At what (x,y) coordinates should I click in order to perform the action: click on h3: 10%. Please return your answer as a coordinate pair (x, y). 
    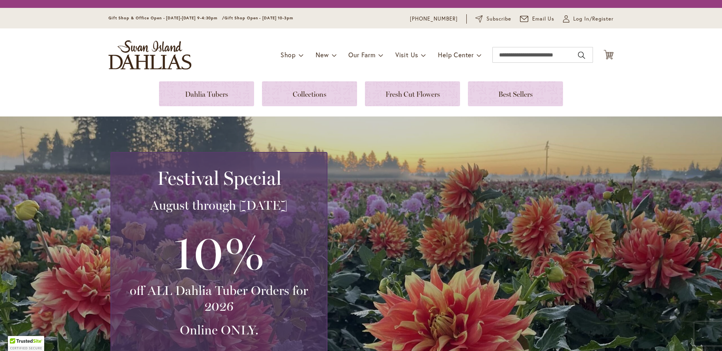
    Looking at the image, I should click on (219, 252).